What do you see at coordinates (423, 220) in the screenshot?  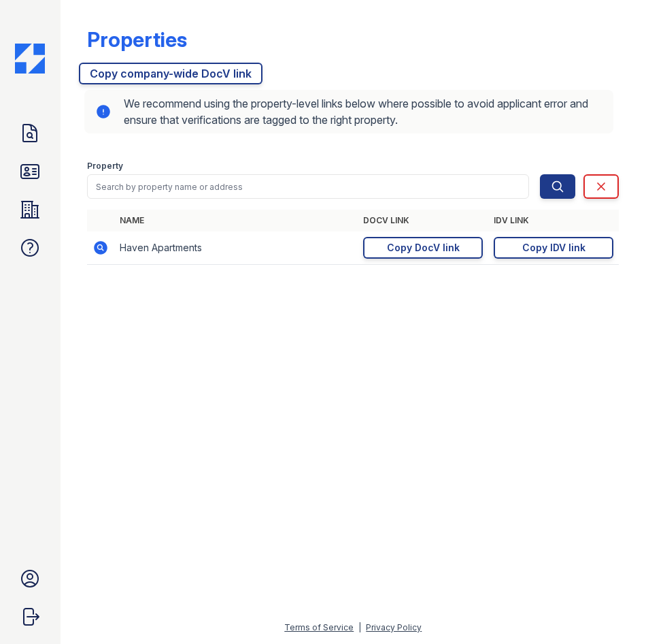 I see `th: DocV Link` at bounding box center [423, 220].